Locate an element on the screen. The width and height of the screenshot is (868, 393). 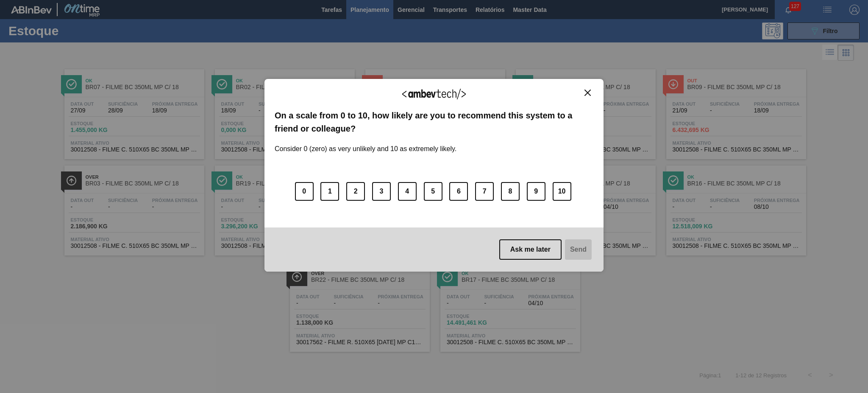
button: Close is located at coordinates (587, 93).